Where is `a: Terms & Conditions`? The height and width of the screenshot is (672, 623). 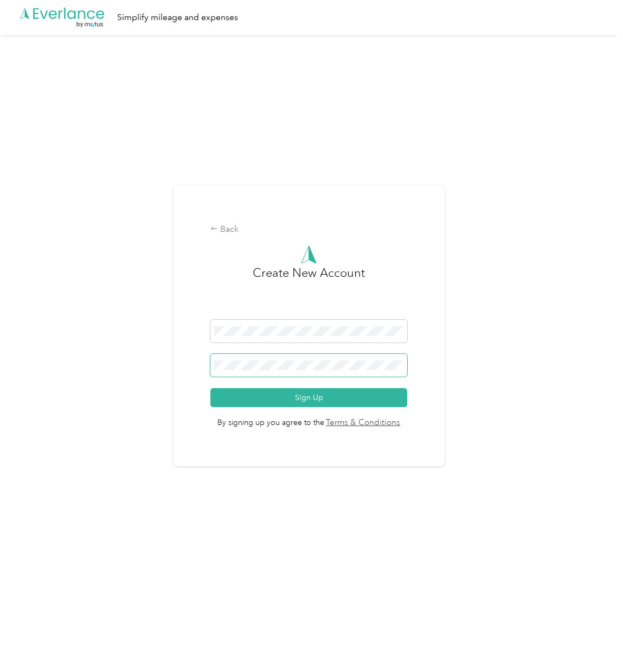 a: Terms & Conditions is located at coordinates (362, 423).